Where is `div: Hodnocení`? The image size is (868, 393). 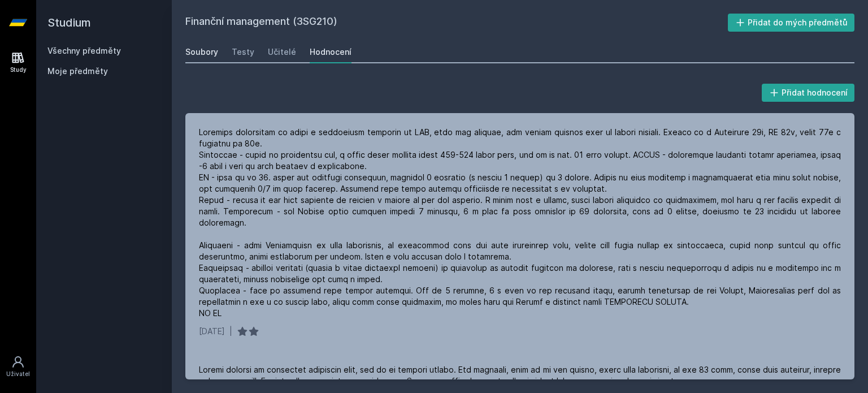
div: Hodnocení is located at coordinates (331, 52).